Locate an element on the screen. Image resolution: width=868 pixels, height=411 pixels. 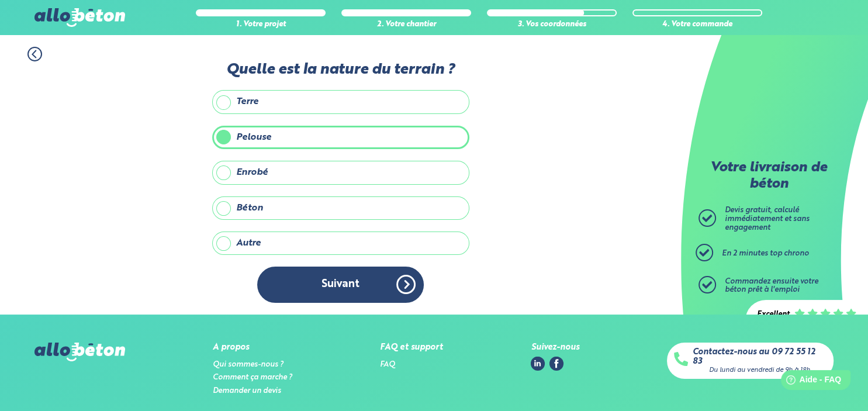
div: 4. Votre commande is located at coordinates (697, 24).